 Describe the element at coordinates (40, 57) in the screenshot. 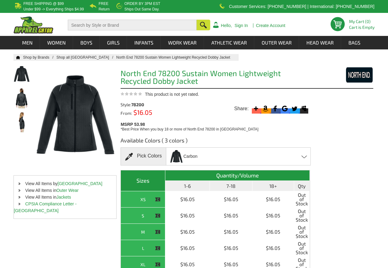

I see `a: Shop by Brands` at that location.